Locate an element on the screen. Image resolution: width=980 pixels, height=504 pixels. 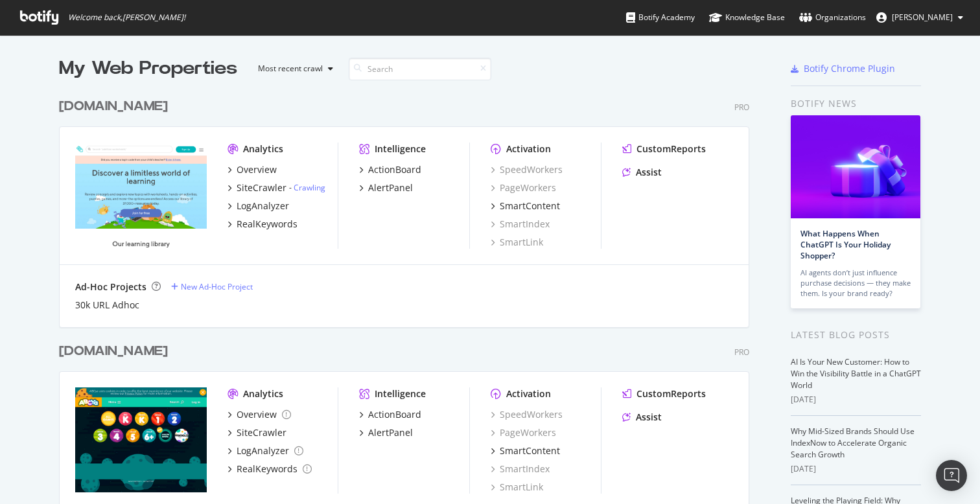
div: Latest Blog Posts is located at coordinates (856, 335).